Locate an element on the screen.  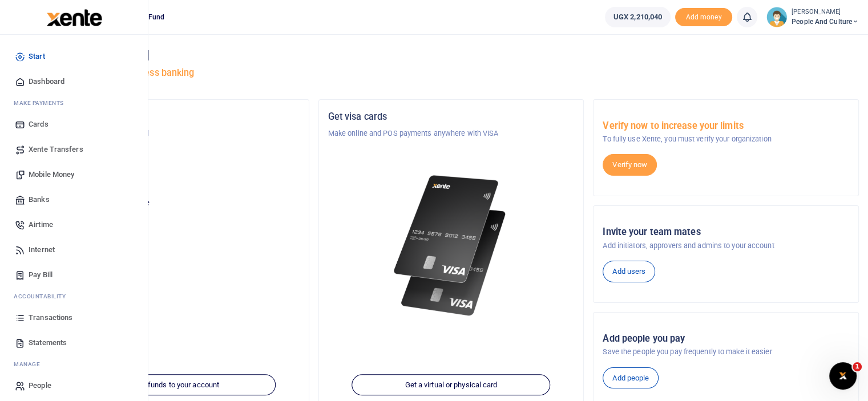
span: Mobile Money is located at coordinates (52, 175).